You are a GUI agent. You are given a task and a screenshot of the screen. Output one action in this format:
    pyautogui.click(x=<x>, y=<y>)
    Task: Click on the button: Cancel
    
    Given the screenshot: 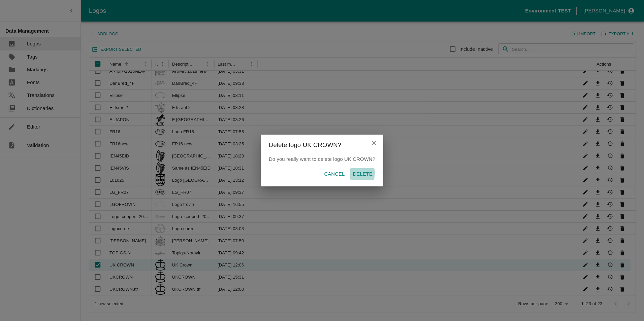 What is the action you would take?
    pyautogui.click(x=334, y=174)
    